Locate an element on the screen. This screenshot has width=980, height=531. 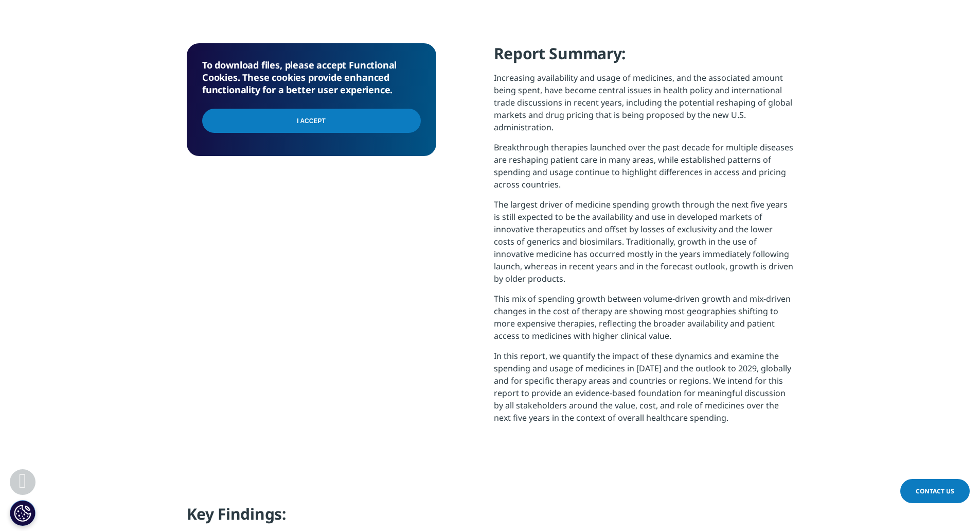
h5: To download files, please accept Functional Cookies. These cookies provide enhanced functionality... is located at coordinates (311, 78).